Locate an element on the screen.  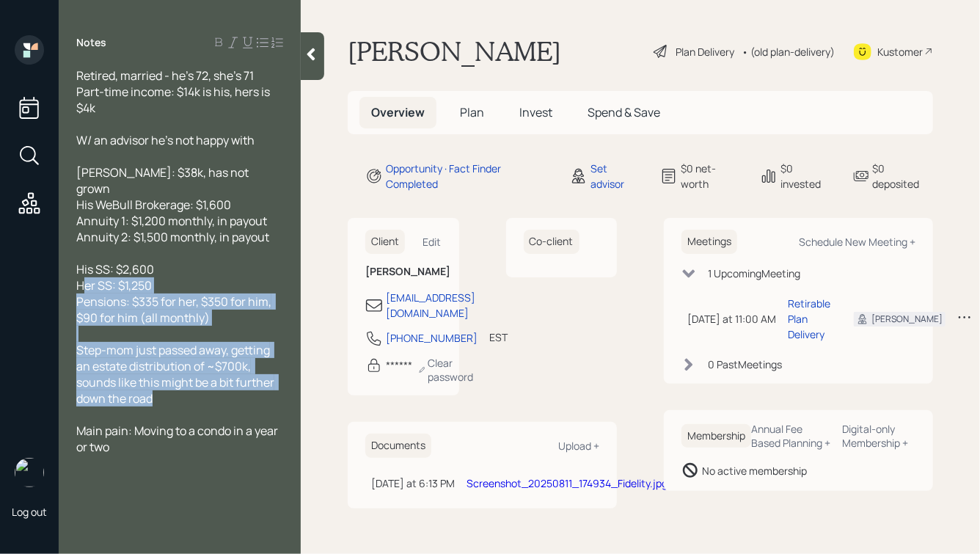
div: 1 Upcoming Meeting is located at coordinates (755, 273).